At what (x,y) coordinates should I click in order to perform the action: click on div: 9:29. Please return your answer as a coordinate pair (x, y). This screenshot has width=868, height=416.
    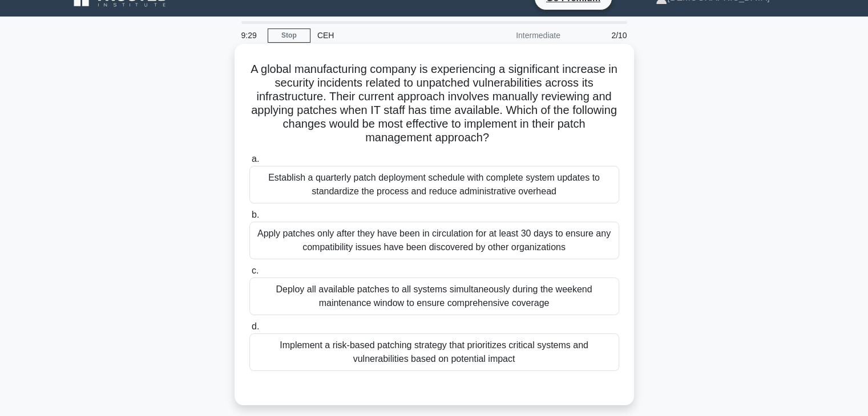
    Looking at the image, I should click on (251, 35).